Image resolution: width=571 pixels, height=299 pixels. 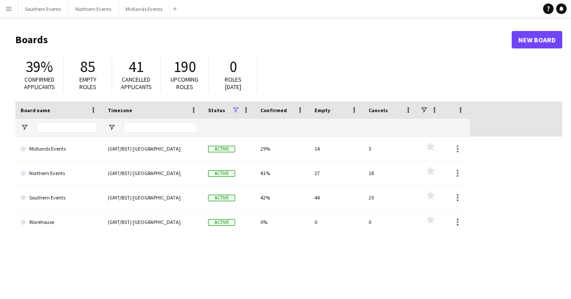 I want to click on a: Southern Events, so click(x=59, y=198).